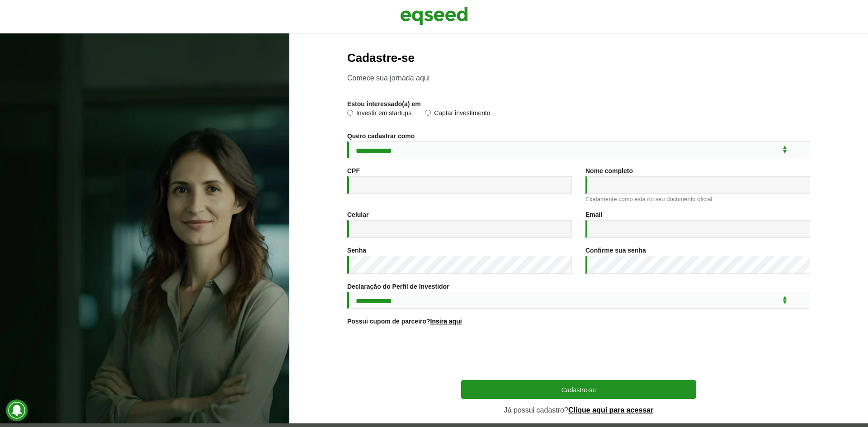 The width and height of the screenshot is (868, 427). I want to click on a: Clique aqui para acessar, so click(611, 411).